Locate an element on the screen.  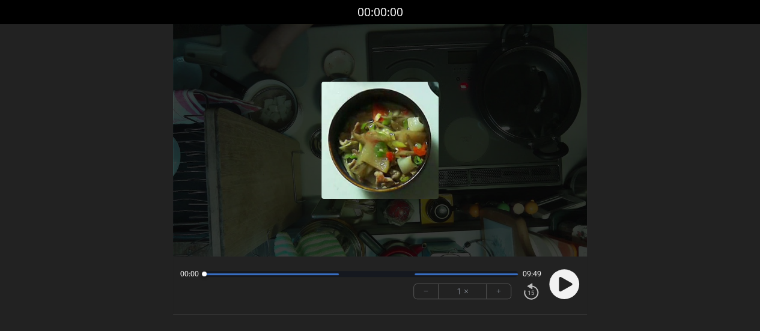
span: 09:49 is located at coordinates (532, 274).